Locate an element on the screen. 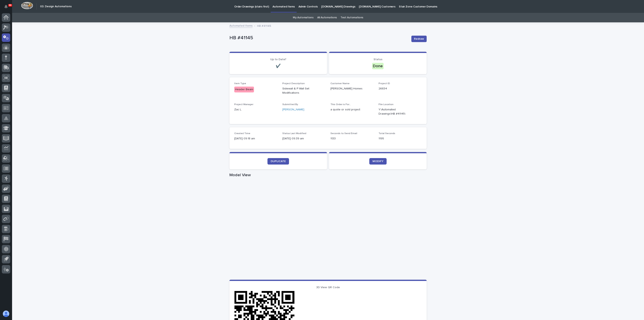 This screenshot has width=644, height=320. span: Created Time is located at coordinates (242, 133).